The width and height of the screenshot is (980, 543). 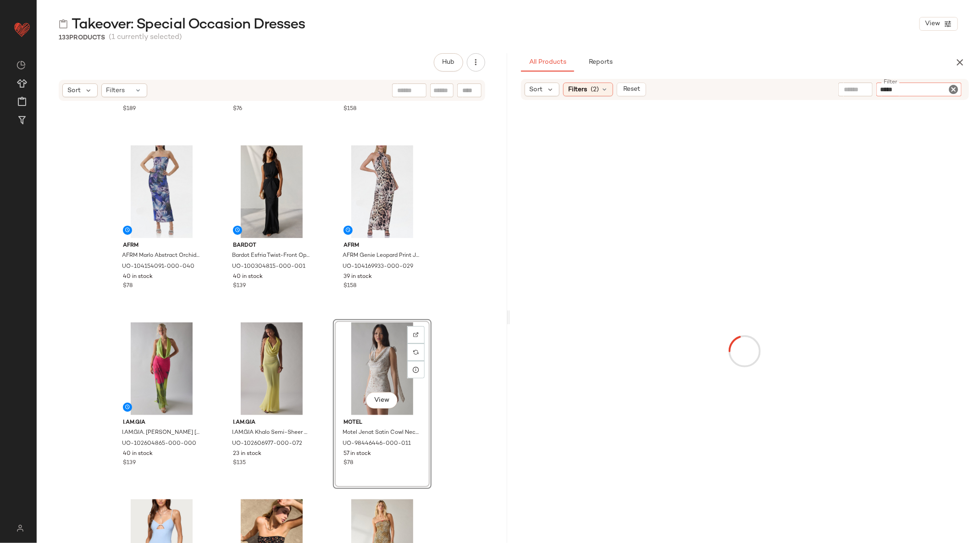 I want to click on span: UO-102604865-000-000, so click(x=159, y=444).